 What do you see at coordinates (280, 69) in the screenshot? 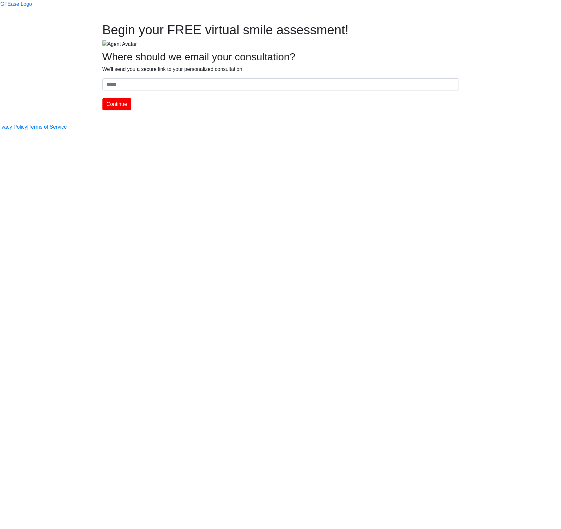
I see `p: We'll send you a secure link to your personalized consultation.` at bounding box center [280, 69].